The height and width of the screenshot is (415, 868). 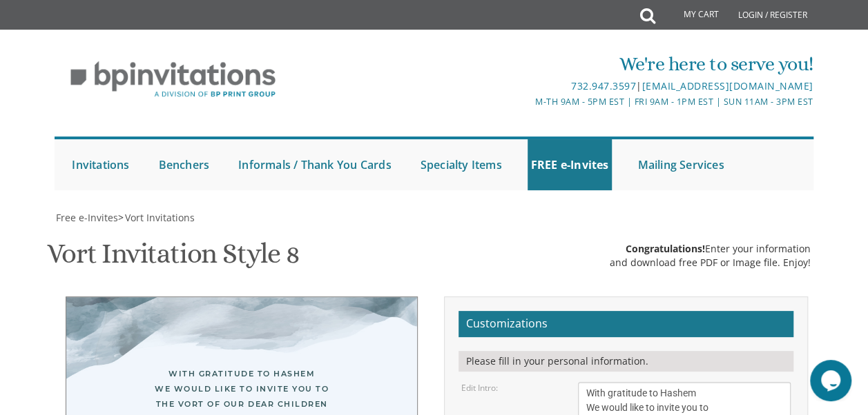 What do you see at coordinates (560, 101) in the screenshot?
I see `div: M-Th 9am - 5pm EST | Fri 9am - 1pm EST | Sun 11am - 3pm EST` at bounding box center [560, 101].